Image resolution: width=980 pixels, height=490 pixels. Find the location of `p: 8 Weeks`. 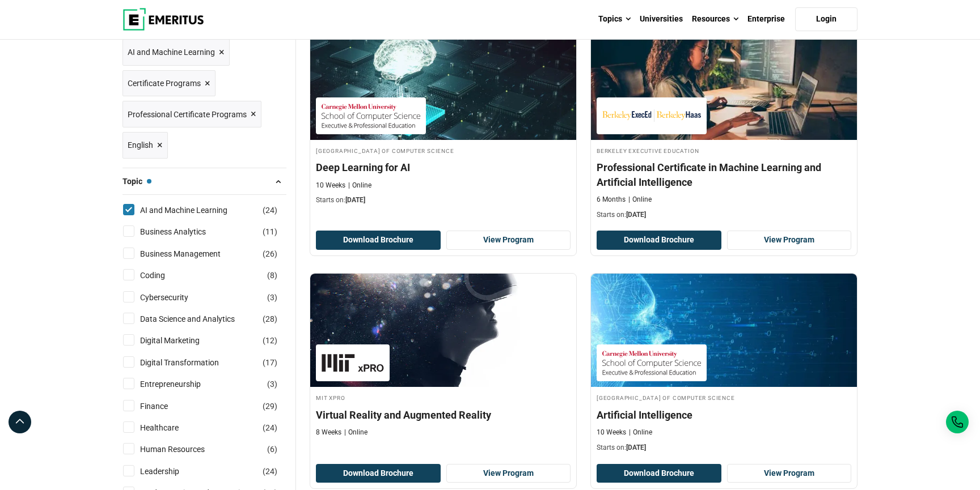

p: 8 Weeks is located at coordinates (329, 432).